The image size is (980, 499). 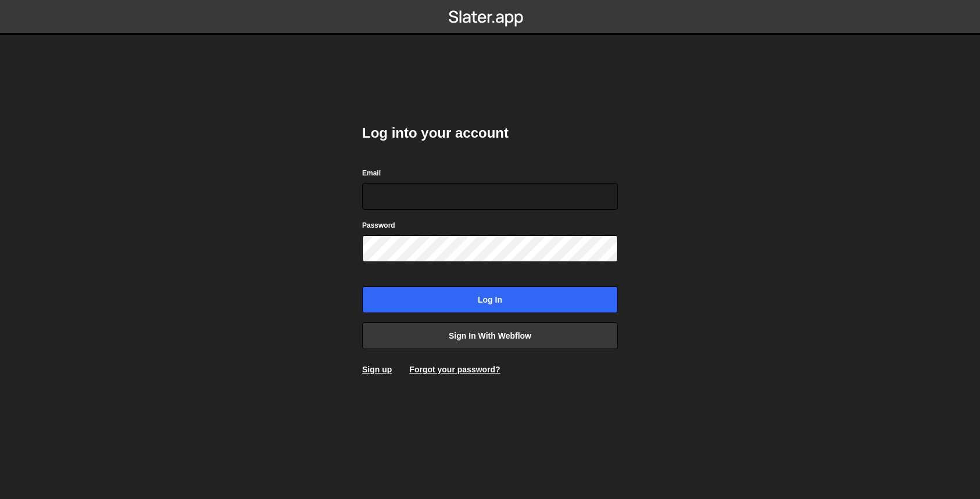 What do you see at coordinates (378, 226) in the screenshot?
I see `label: Password` at bounding box center [378, 226].